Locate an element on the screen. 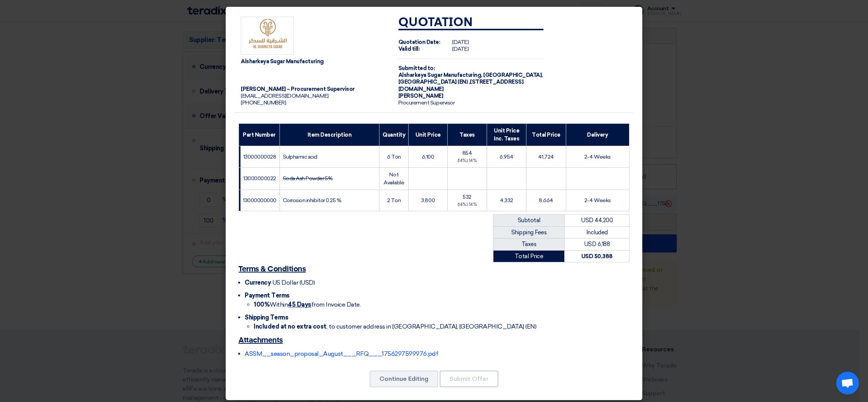 This screenshot has height=402, width=868. td: Total Price is located at coordinates (529, 256).